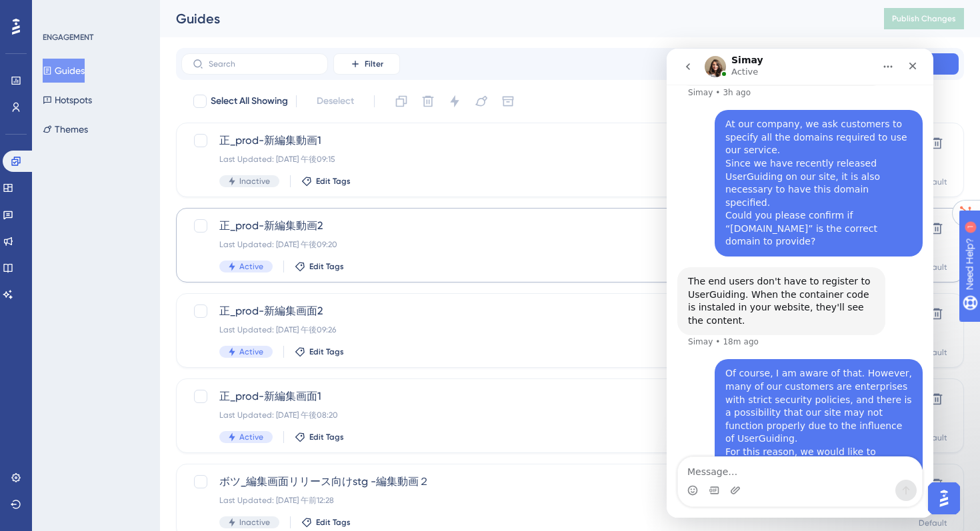 The image size is (980, 531). I want to click on span: Publish Changes, so click(925, 19).